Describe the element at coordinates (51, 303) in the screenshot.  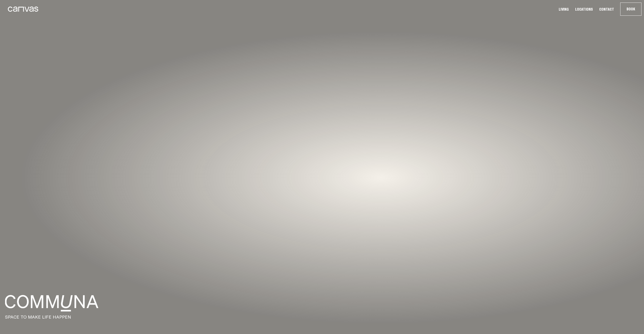
I see `img: f04c9ce801152f45bcdbb394012f34b369c57f26-4501x793.png` at that location.